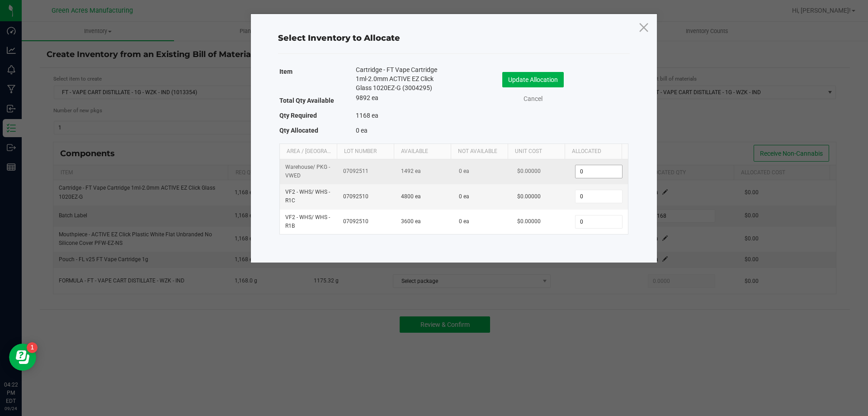 This screenshot has width=868, height=416. Describe the element at coordinates (298, 116) in the screenshot. I see `label: Qty Required` at that location.